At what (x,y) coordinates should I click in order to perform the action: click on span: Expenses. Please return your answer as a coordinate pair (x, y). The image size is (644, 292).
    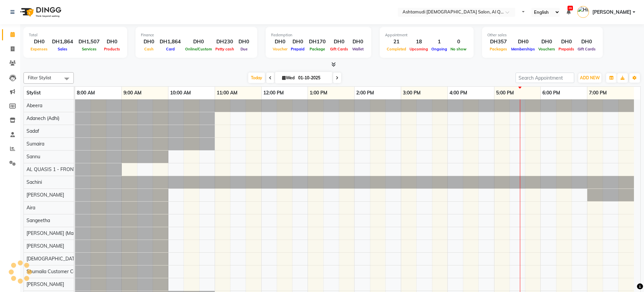
    Looking at the image, I should click on (39, 49).